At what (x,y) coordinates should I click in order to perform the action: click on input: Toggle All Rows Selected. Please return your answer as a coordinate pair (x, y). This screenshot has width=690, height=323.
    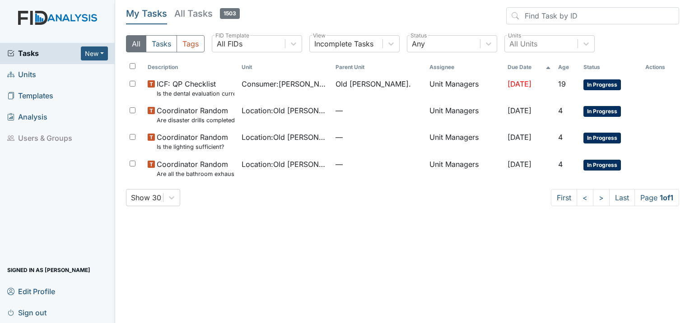
    Looking at the image, I should click on (132, 66).